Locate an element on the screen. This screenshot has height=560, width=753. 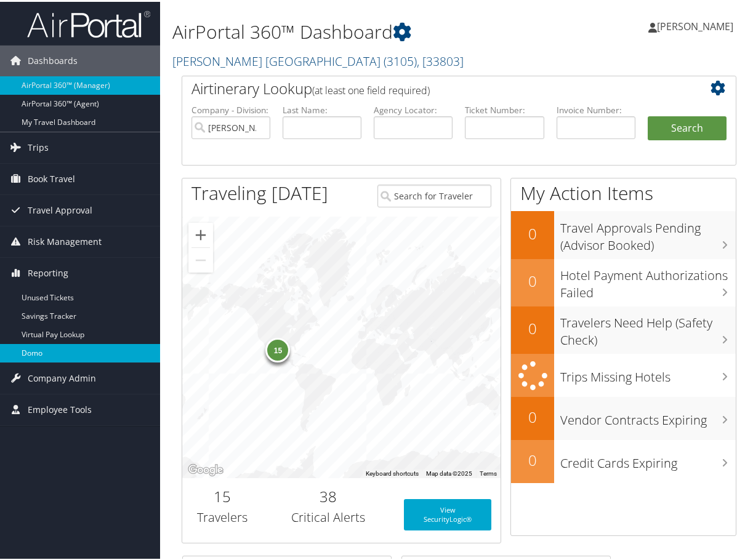
h3: Travelers is located at coordinates (222, 516).